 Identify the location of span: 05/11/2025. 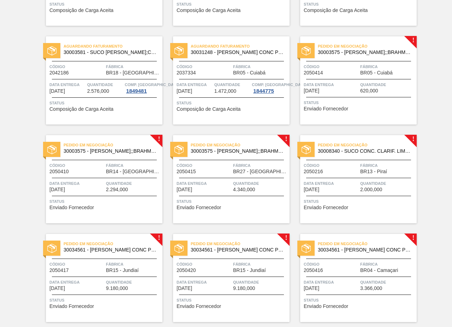
(57, 288).